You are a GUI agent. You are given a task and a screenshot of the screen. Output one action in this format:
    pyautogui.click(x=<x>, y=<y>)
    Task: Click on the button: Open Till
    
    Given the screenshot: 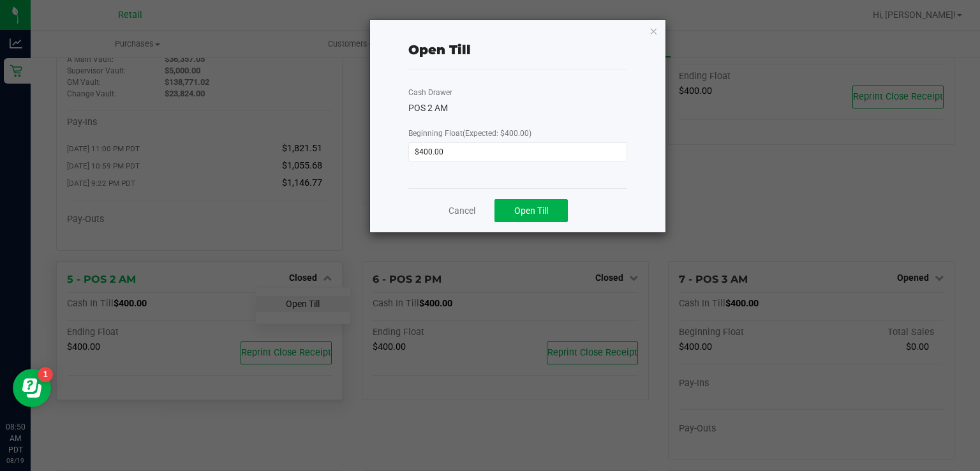 What is the action you would take?
    pyautogui.click(x=531, y=211)
    